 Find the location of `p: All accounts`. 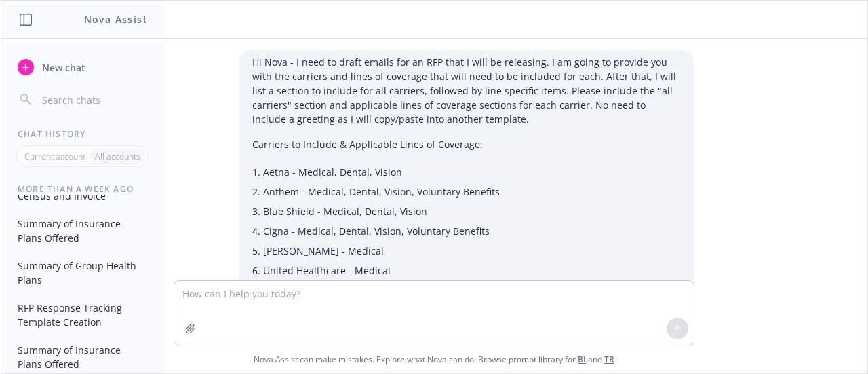

p: All accounts is located at coordinates (117, 156).